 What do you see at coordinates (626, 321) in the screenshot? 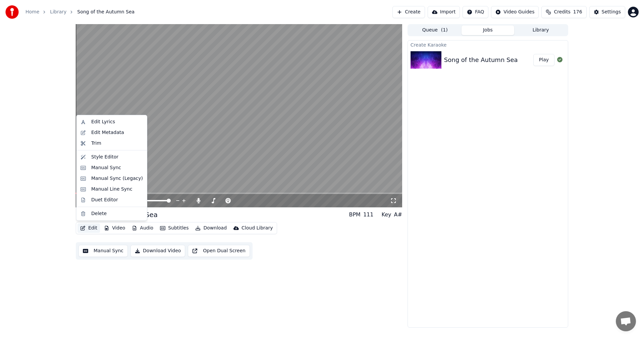
I see `div: 채팅 열기` at bounding box center [626, 321].